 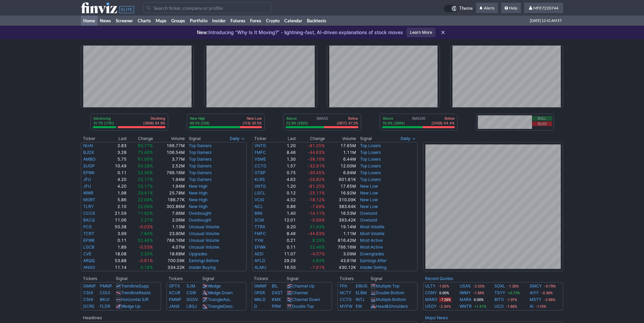 What do you see at coordinates (286, 193) in the screenshot?
I see `td: 0.12` at bounding box center [286, 193].